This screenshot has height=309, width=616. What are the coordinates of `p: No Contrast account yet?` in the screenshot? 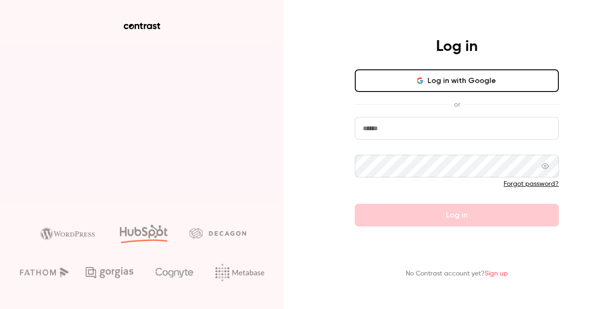 It's located at (457, 274).